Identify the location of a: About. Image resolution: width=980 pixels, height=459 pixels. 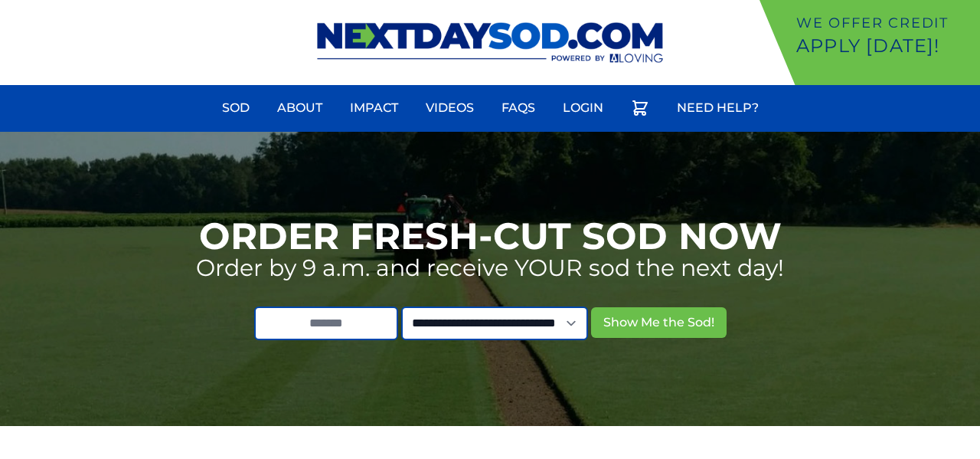
(299, 108).